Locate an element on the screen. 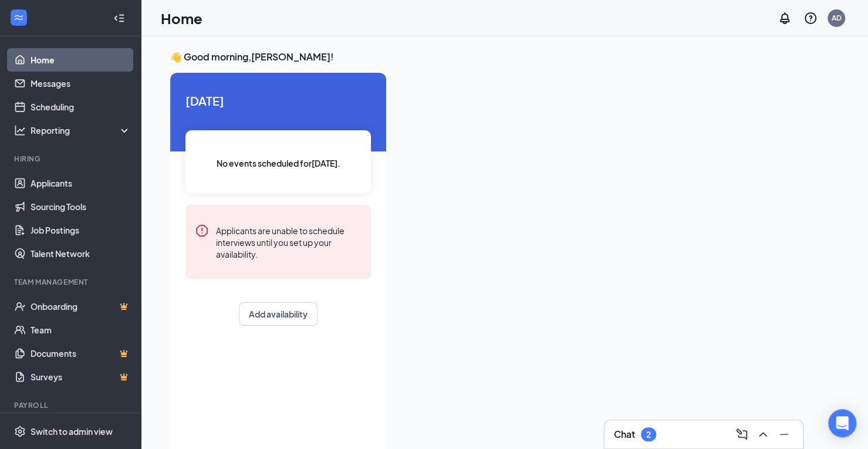 Image resolution: width=868 pixels, height=449 pixels. button: ChevronUp is located at coordinates (763, 434).